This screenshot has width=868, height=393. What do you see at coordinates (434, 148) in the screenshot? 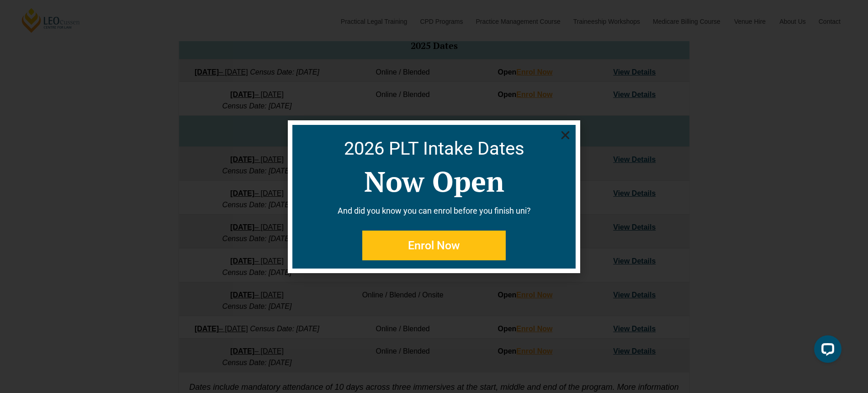
I see `a: 2026 PLT Intake Dates` at bounding box center [434, 148].